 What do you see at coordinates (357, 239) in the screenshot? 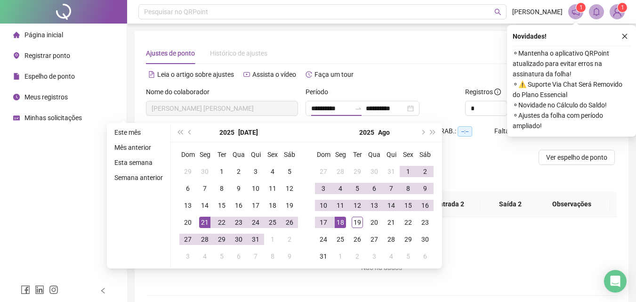
I see `td: 2025-08-26` at bounding box center [357, 239].